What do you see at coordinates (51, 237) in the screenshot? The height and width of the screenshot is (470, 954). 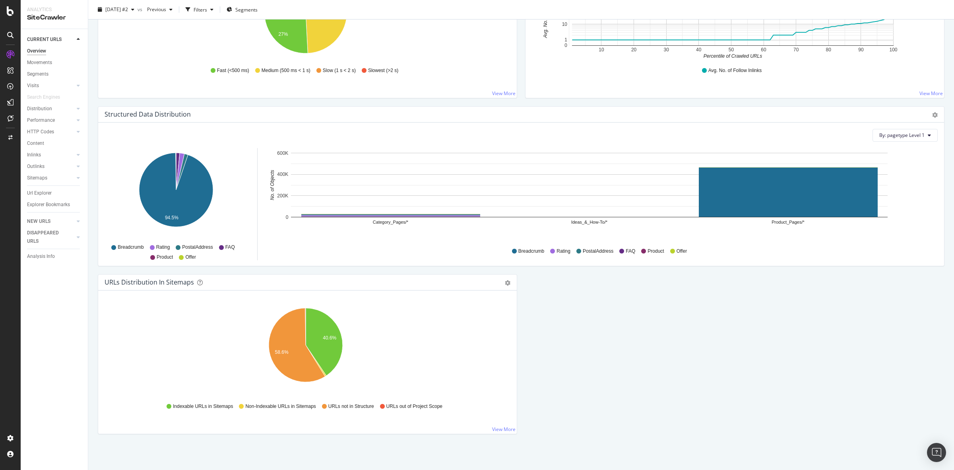 I see `a: DISAPPEARED URLS` at bounding box center [51, 237].